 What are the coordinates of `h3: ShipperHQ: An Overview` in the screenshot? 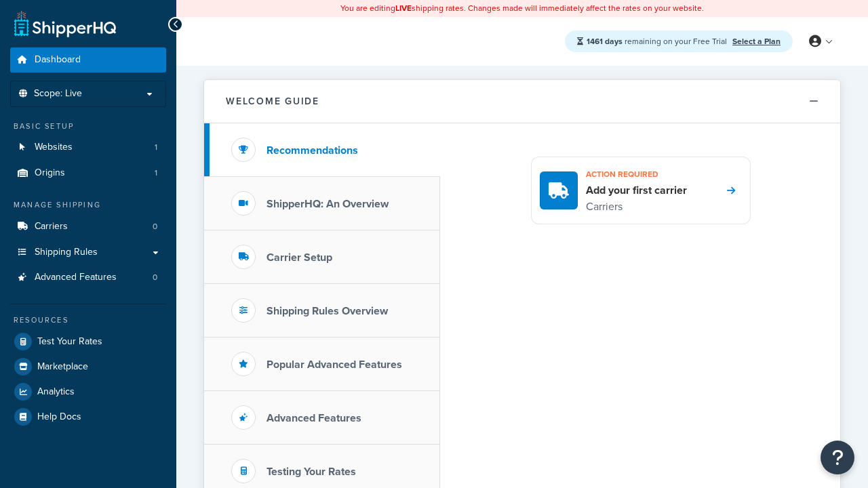 It's located at (327, 204).